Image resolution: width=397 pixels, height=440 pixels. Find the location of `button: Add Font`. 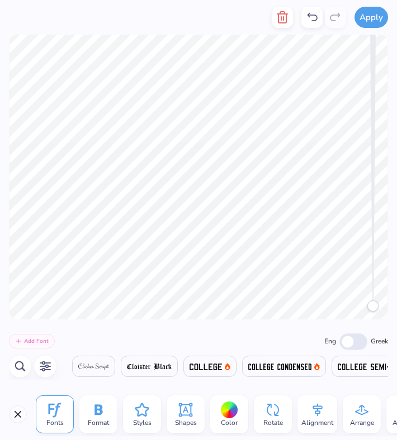

button: Add Font is located at coordinates (32, 341).